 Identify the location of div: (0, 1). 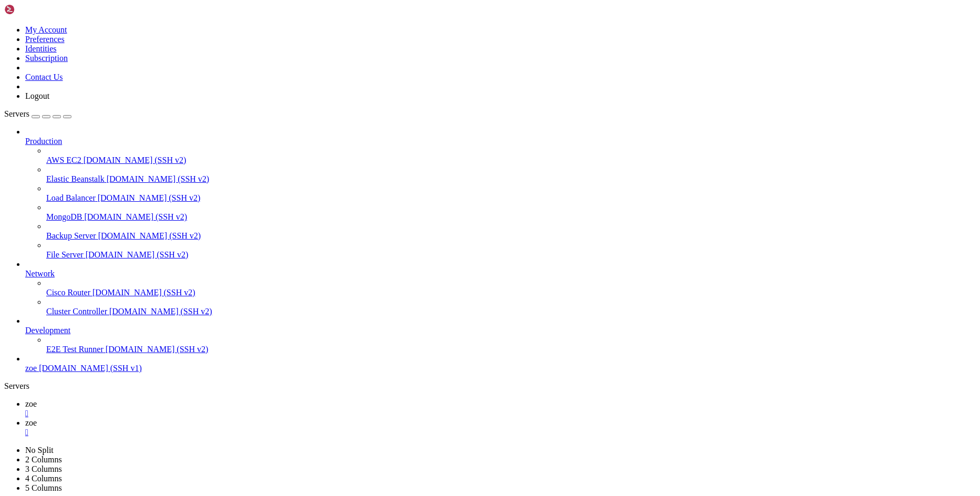
(6, 18).